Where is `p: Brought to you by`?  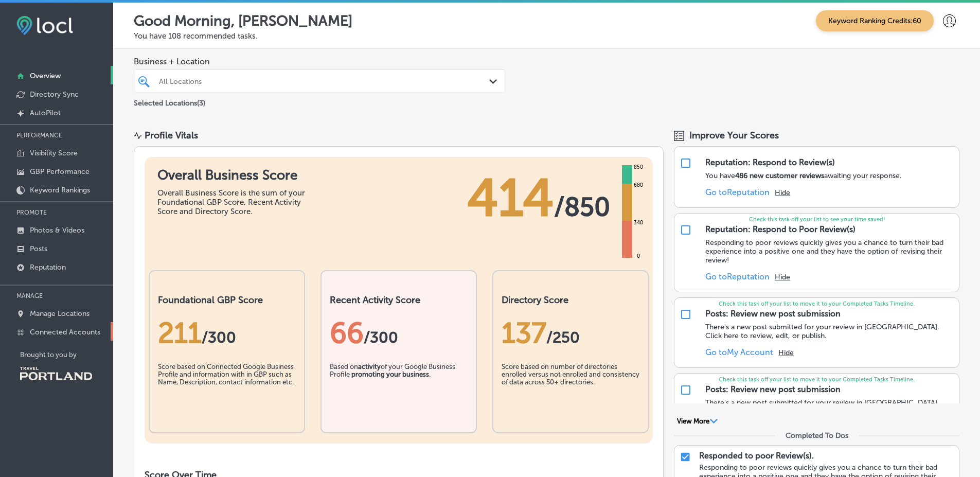 p: Brought to you by is located at coordinates (67, 354).